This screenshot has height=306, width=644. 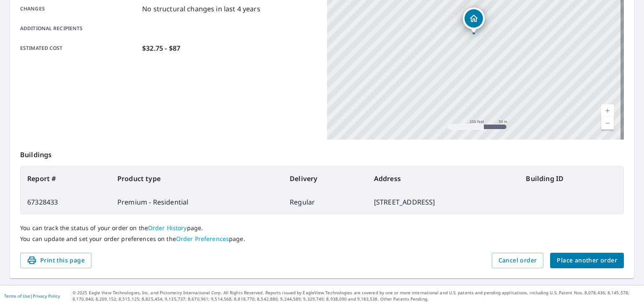 What do you see at coordinates (587, 260) in the screenshot?
I see `button: Place another order` at bounding box center [587, 260].